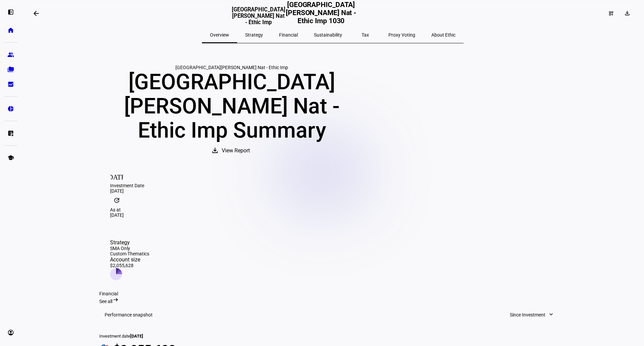  Describe the element at coordinates (333, 210) in the screenshot. I see `div: As at` at that location.